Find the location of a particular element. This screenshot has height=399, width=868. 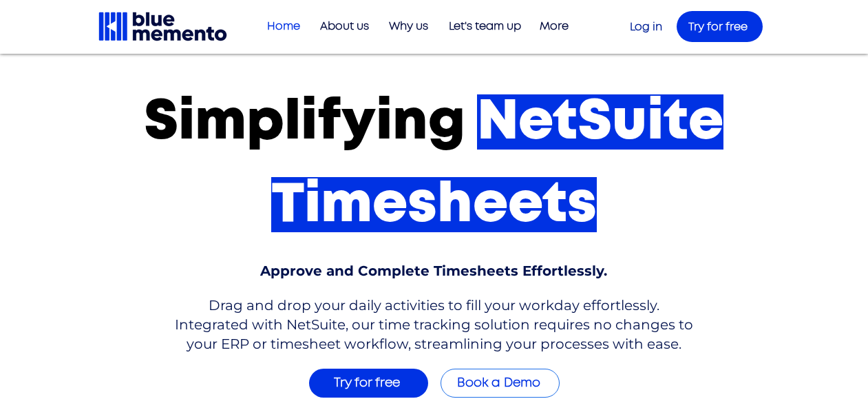

span: Approve and Complete Timesheets Effortlessly. is located at coordinates (434, 270).